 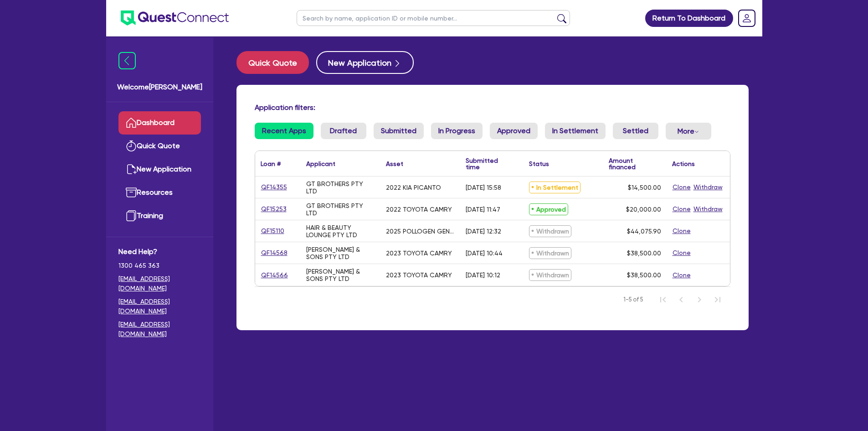 What do you see at coordinates (274, 253) in the screenshot?
I see `a: QF14568` at bounding box center [274, 253].